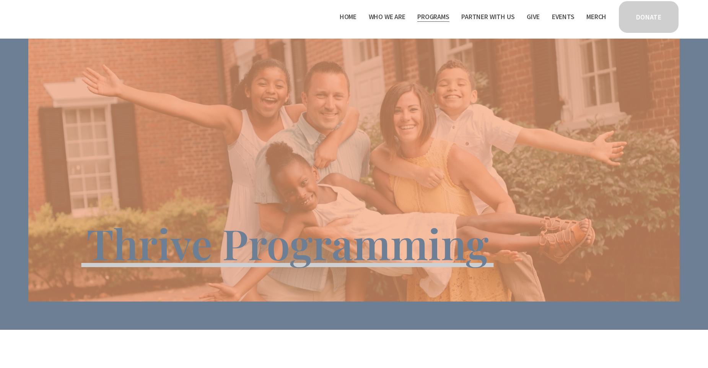 The image size is (708, 368). What do you see at coordinates (433, 17) in the screenshot?
I see `span: Programs` at bounding box center [433, 17].